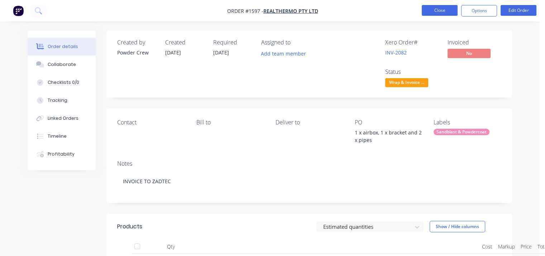 The height and width of the screenshot is (256, 545). Describe the element at coordinates (518, 10) in the screenshot. I see `button: Edit Order` at that location.